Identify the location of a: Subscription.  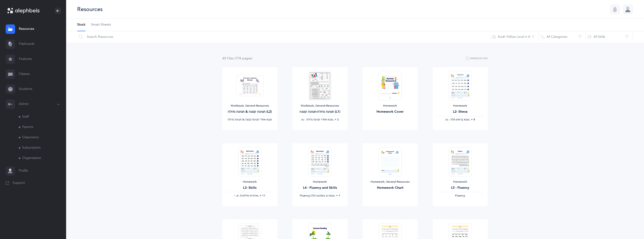
(43, 148).